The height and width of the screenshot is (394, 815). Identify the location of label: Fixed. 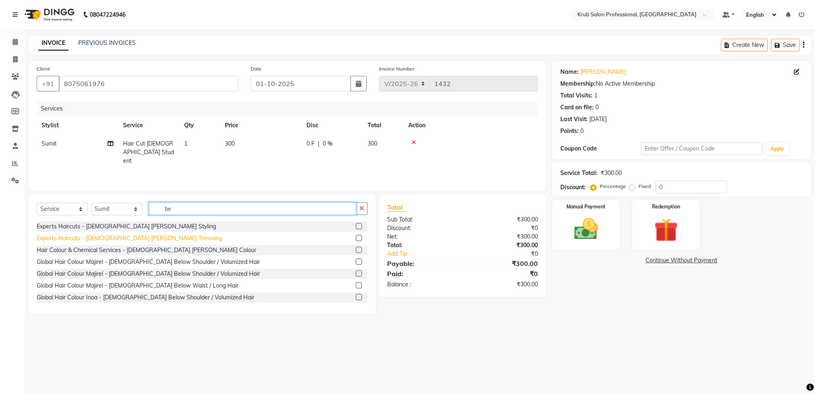
(645, 186).